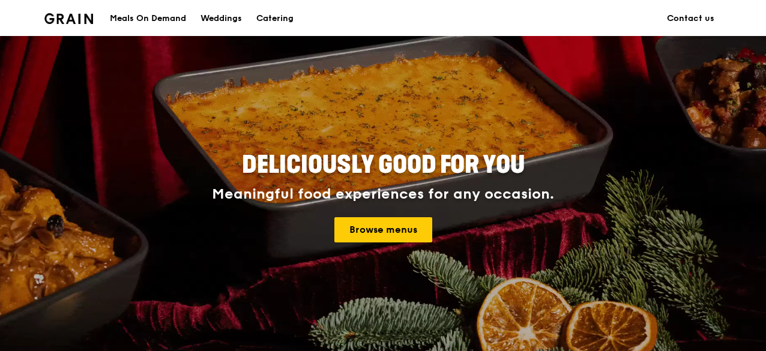 This screenshot has width=766, height=351. What do you see at coordinates (383, 165) in the screenshot?
I see `span: Deliciously good for you` at bounding box center [383, 165].